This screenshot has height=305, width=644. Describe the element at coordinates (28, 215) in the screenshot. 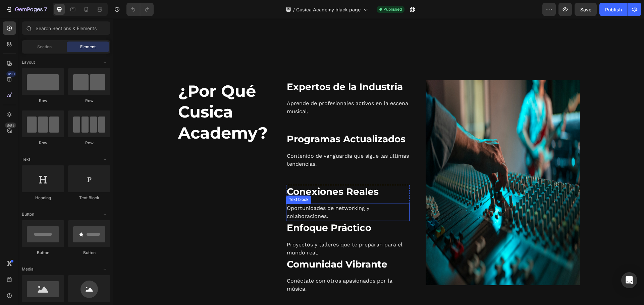

I see `span: Button` at that location.